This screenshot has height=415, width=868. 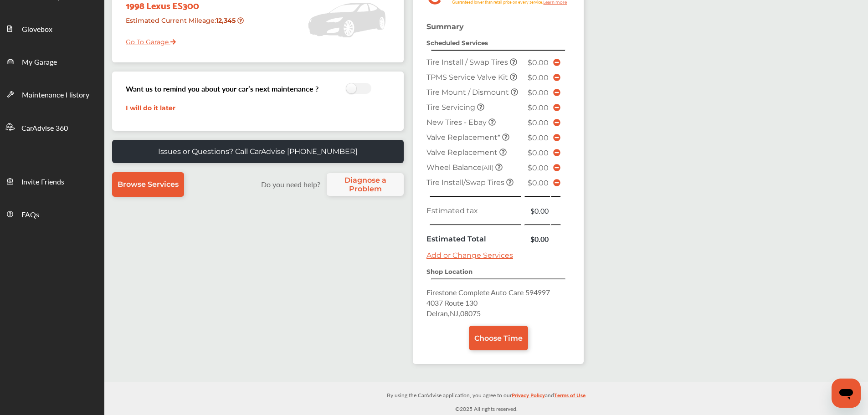 What do you see at coordinates (452, 302) in the screenshot?
I see `span: 4037 Route 130` at bounding box center [452, 302].